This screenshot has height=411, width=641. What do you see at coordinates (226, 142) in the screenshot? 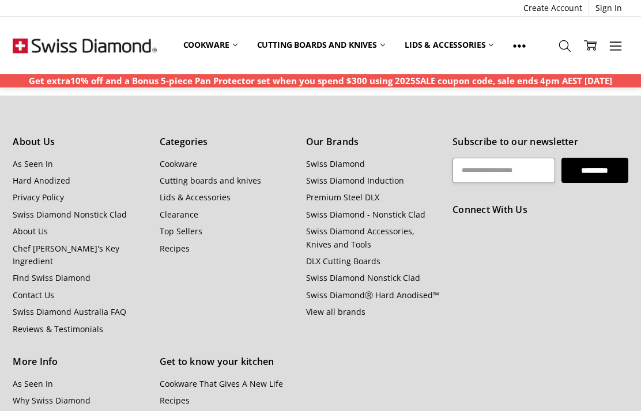
I see `h5: Categories` at bounding box center [226, 142].